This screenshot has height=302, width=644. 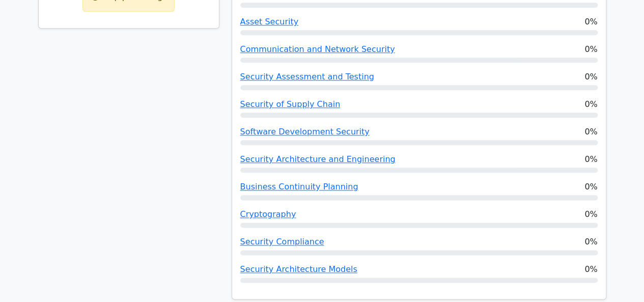 I want to click on a: Software Development Security, so click(x=305, y=132).